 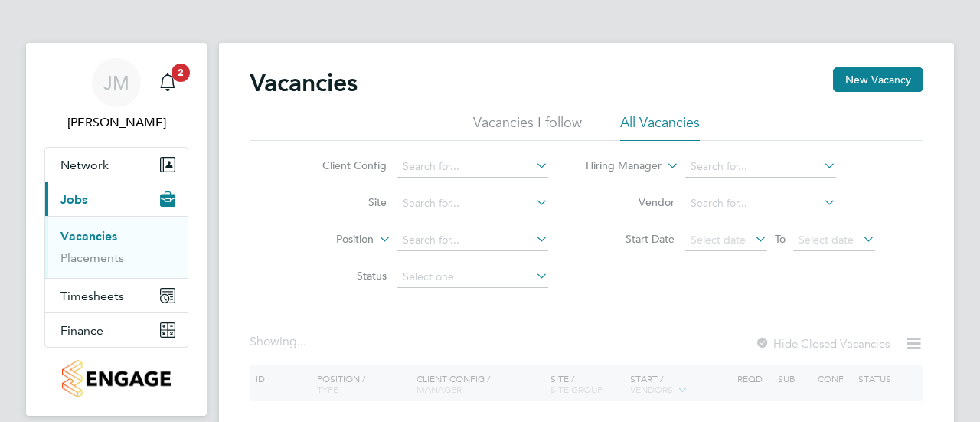 I want to click on span: Timesheets, so click(x=92, y=296).